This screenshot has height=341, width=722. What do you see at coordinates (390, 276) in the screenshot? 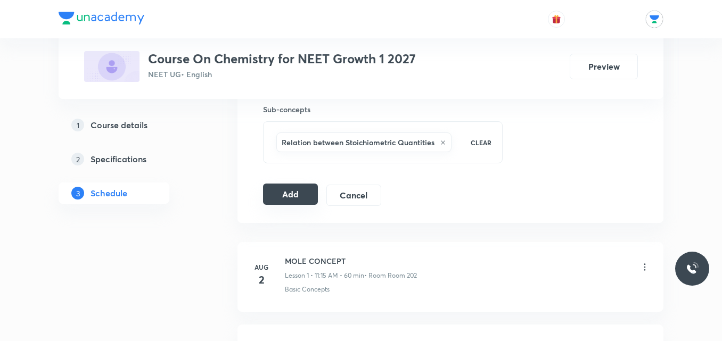
I see `p: • Room Room 202` at bounding box center [390, 276].